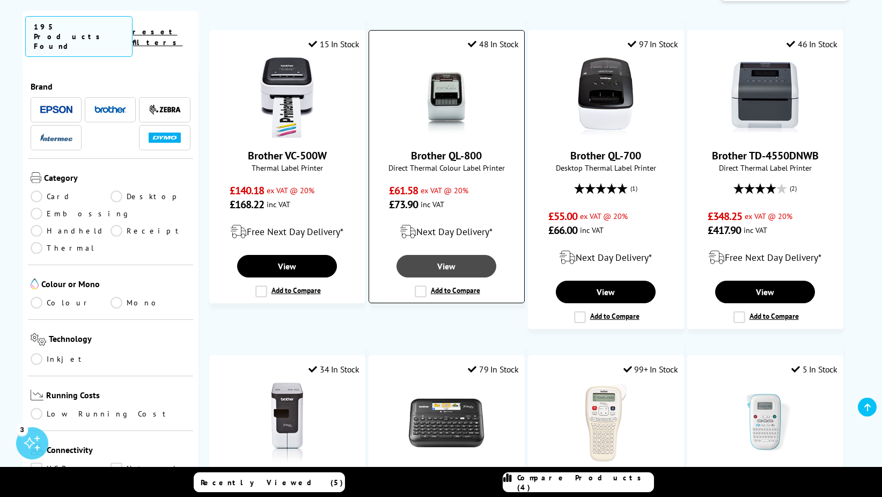  Describe the element at coordinates (287, 423) in the screenshot. I see `img: Brother PT-P700` at that location.